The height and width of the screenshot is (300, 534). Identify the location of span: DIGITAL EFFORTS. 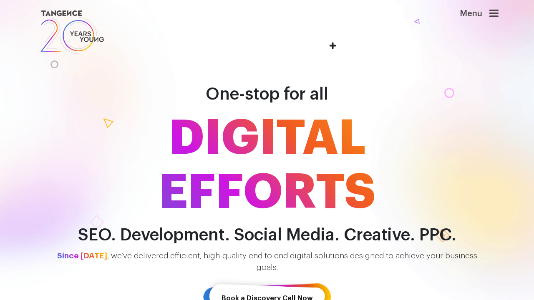
(267, 166).